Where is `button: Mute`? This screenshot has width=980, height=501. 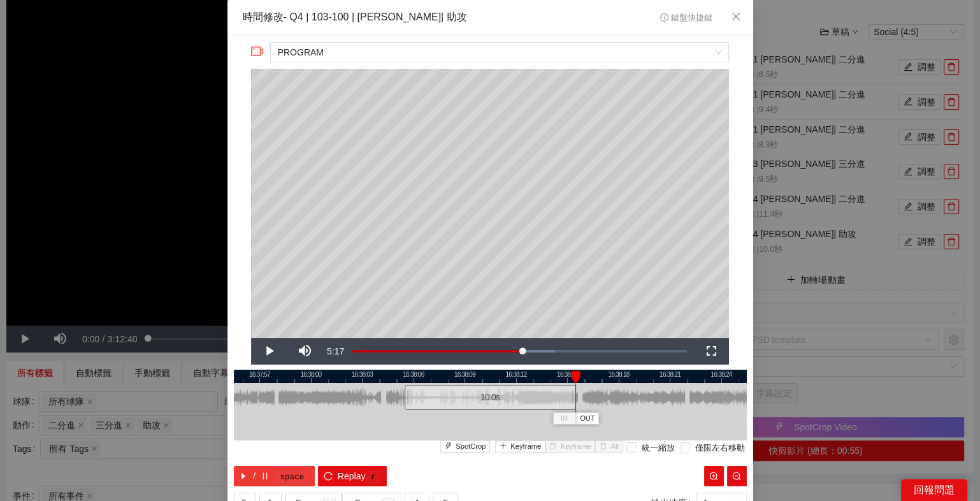
button: Mute is located at coordinates (305, 351).